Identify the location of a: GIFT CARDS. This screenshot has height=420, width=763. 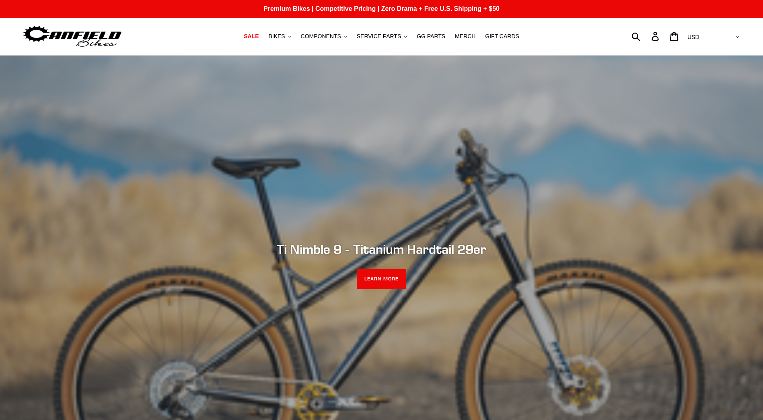
(502, 36).